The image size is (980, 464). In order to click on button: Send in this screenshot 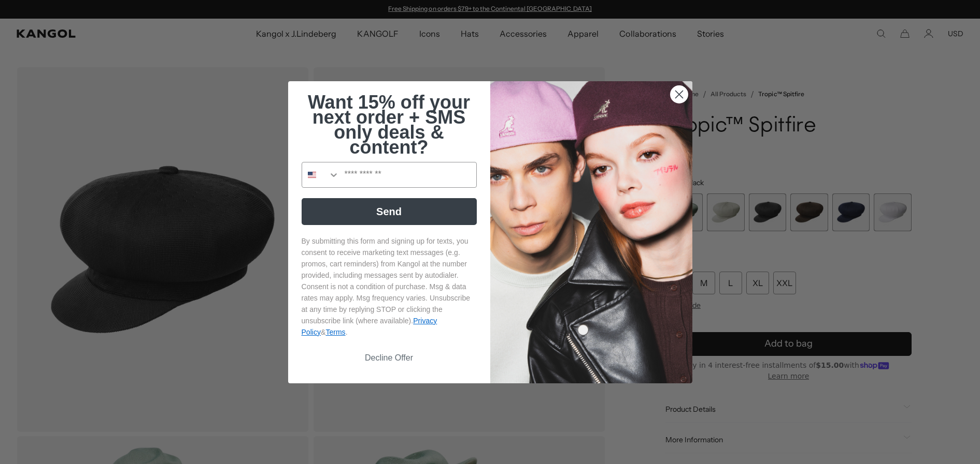, I will do `click(389, 212)`.